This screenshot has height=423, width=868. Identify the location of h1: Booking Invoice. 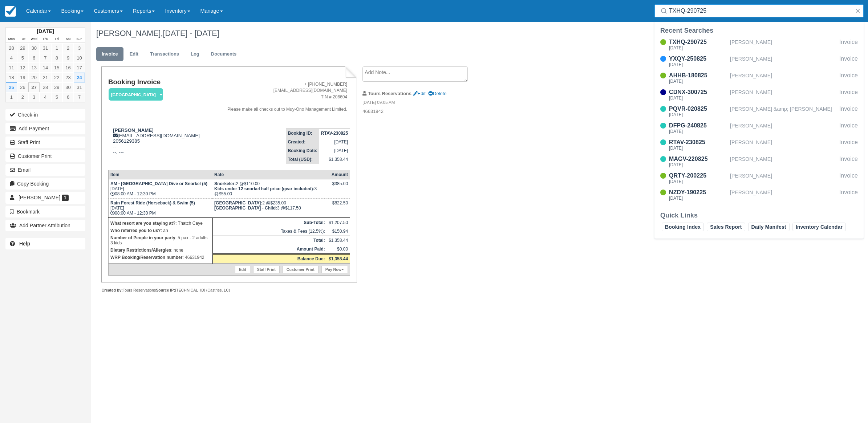
(159, 82).